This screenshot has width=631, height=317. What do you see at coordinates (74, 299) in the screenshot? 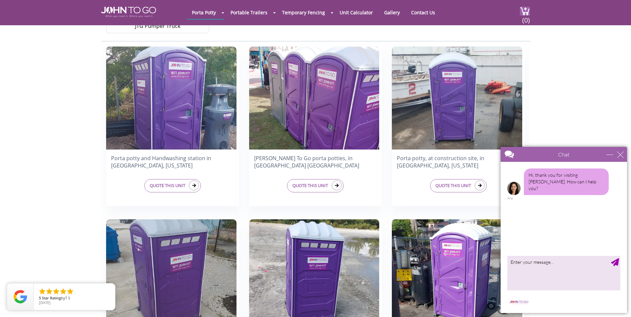
I see `span: by` at bounding box center [74, 299].